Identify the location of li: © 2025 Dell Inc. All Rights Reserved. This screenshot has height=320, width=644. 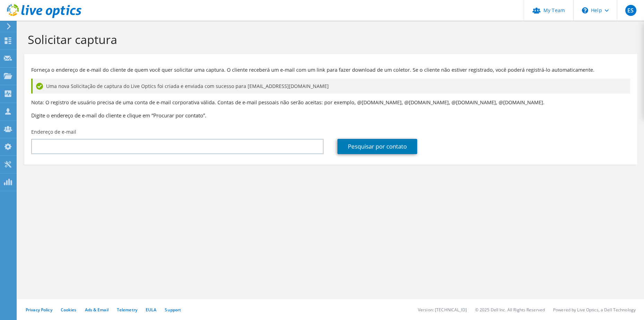
(510, 310).